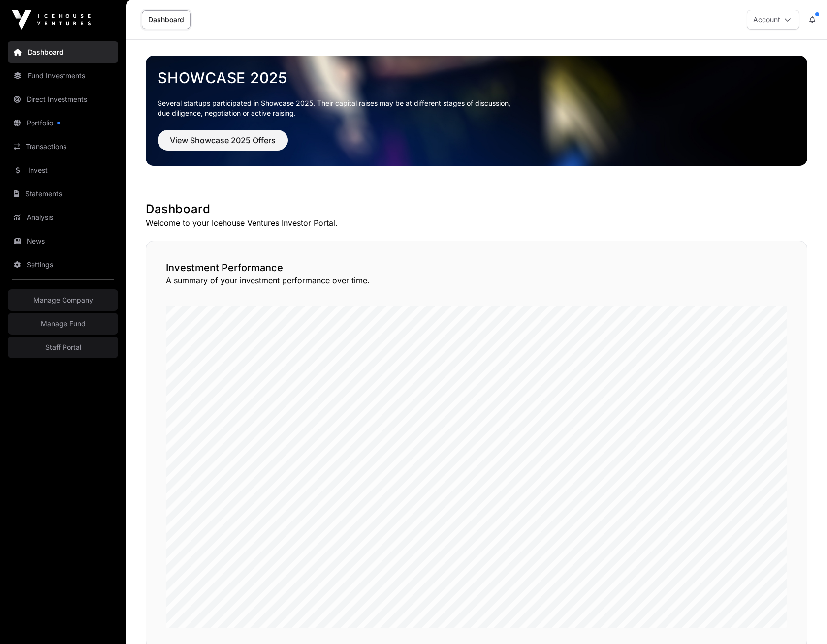 Image resolution: width=827 pixels, height=644 pixels. Describe the element at coordinates (802, 620) in the screenshot. I see `div: Chat Widget` at that location.